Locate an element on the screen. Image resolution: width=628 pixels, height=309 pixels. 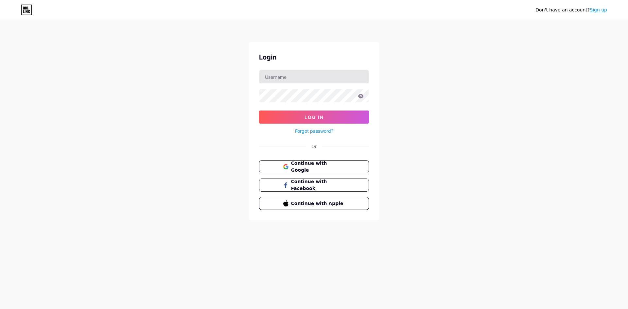
button: Continue with Apple is located at coordinates (314, 203).